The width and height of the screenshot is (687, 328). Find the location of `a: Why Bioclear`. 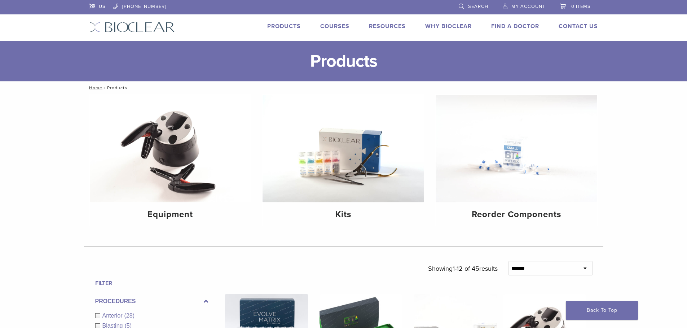

a: Why Bioclear is located at coordinates (448, 26).